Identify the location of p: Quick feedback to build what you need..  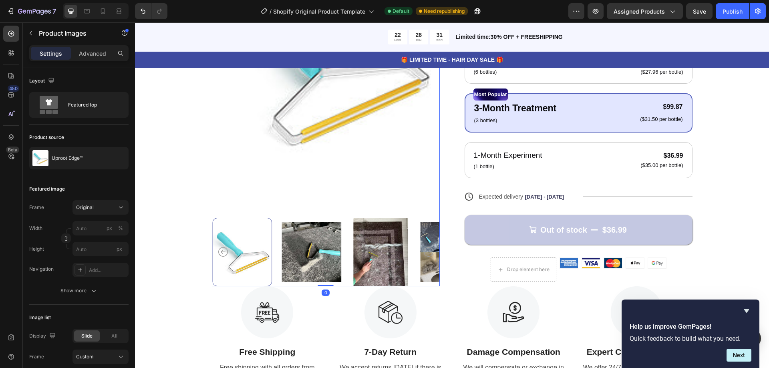
(691, 338).